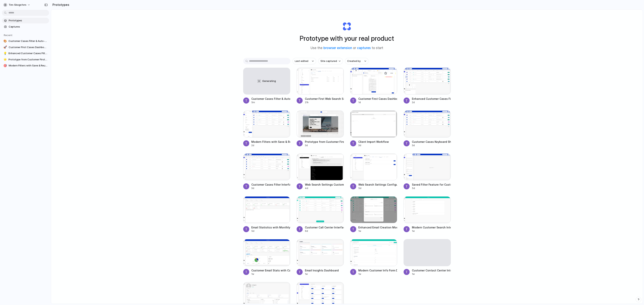 The height and width of the screenshot is (305, 644). I want to click on button: Created by, so click(357, 61).